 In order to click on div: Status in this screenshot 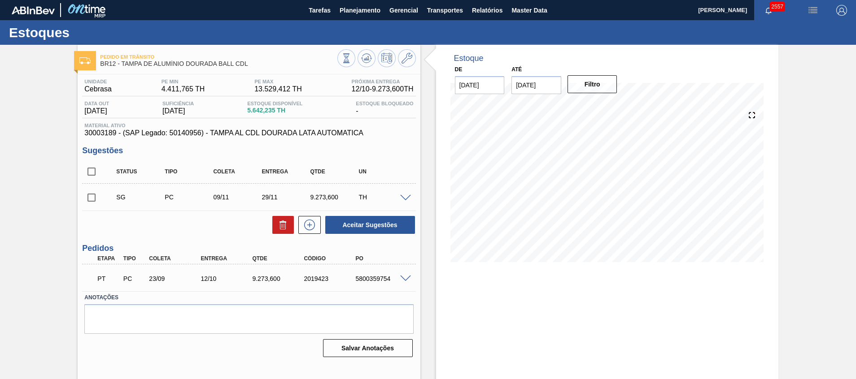, I will do `click(141, 172)`.